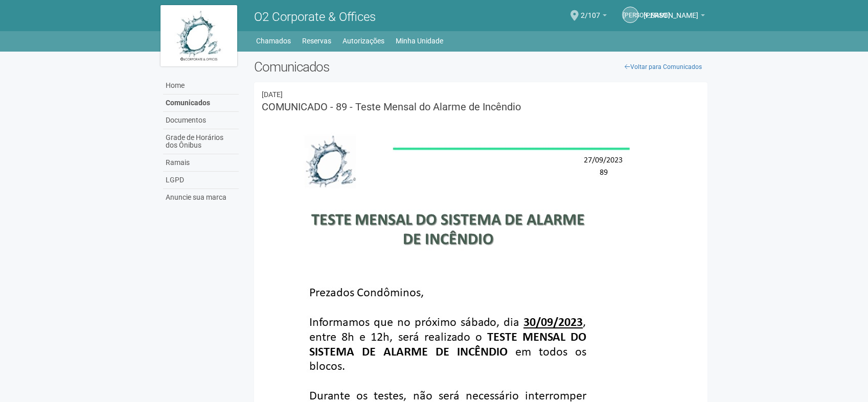  What do you see at coordinates (199, 36) in the screenshot?
I see `img: logo.jpg` at bounding box center [199, 36].